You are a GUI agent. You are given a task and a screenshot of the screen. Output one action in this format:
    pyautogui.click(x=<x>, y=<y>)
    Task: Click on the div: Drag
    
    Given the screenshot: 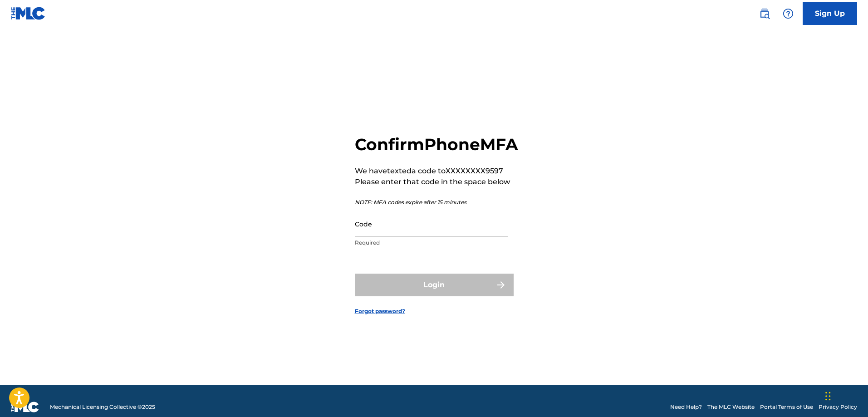 What is the action you would take?
    pyautogui.click(x=828, y=396)
    